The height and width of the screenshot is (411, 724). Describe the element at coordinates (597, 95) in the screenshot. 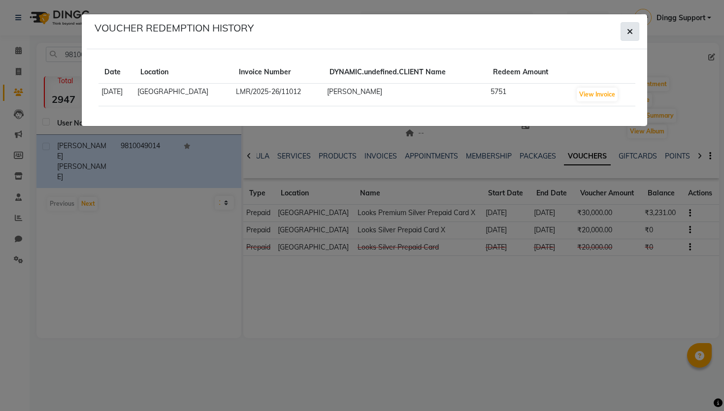

I see `button: View Invoice` at that location.